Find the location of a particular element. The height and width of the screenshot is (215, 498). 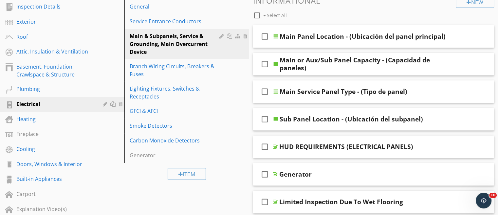

div: Exterior is located at coordinates (55, 22).